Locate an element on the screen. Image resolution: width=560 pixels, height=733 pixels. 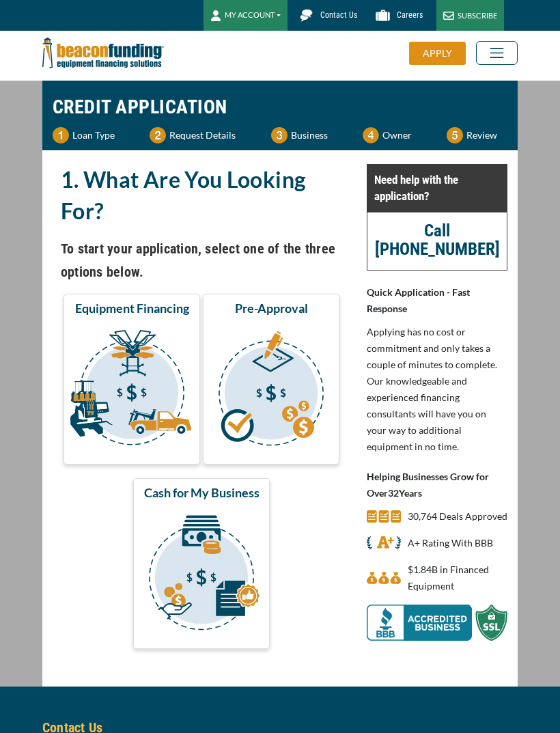
p: Need help with the application? is located at coordinates (437, 187).